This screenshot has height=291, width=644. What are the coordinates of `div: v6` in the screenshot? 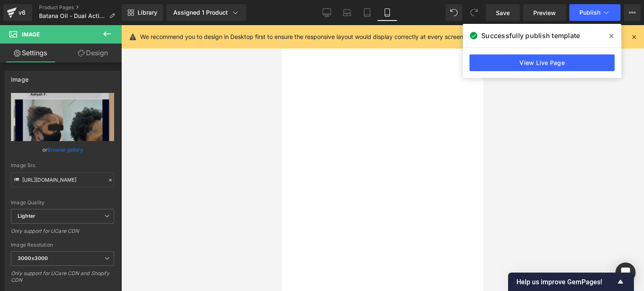 It's located at (22, 12).